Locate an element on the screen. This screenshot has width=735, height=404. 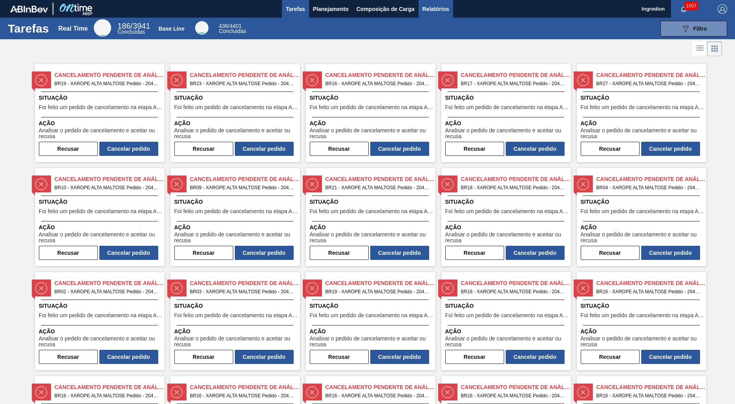
span: BR16 - XAROPE ALTA MALTOSE Pedido - 2041265 is located at coordinates (513, 396).